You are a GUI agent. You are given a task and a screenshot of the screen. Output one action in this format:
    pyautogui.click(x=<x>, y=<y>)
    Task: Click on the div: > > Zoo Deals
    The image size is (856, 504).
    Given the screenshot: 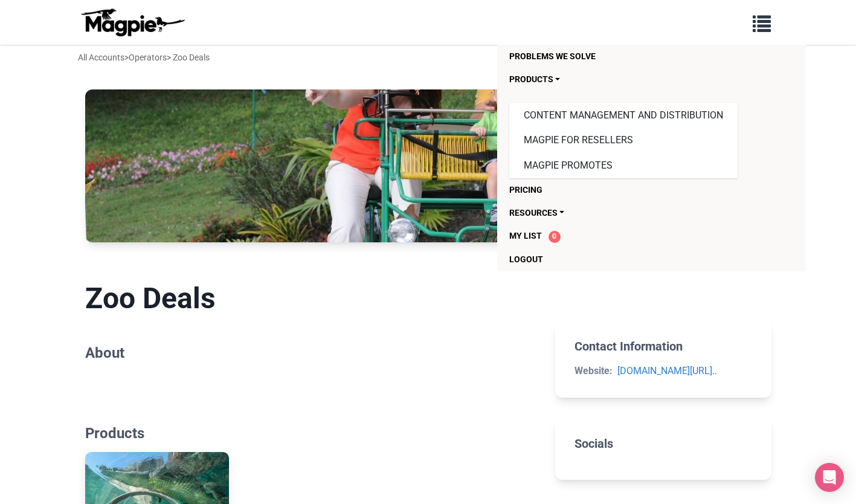 What is the action you would take?
    pyautogui.click(x=144, y=58)
    